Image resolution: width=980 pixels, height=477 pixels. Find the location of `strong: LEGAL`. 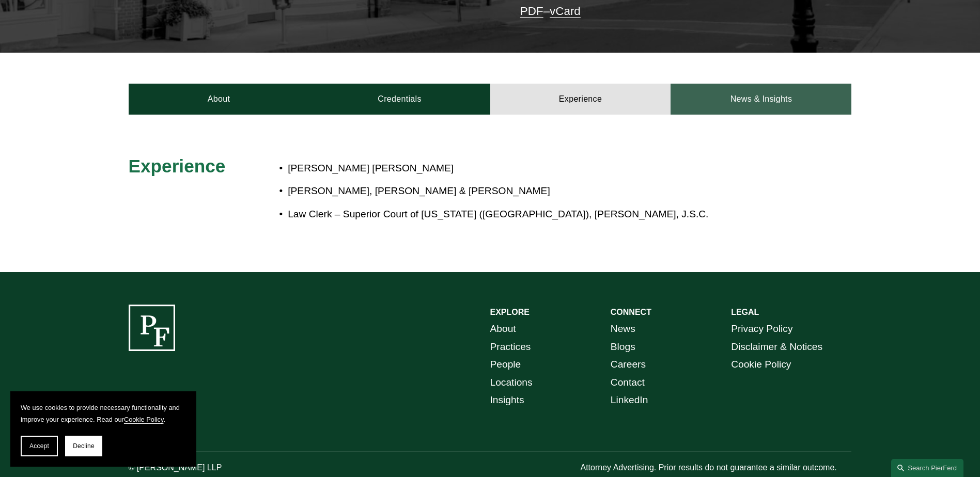

strong: LEGAL is located at coordinates (745, 312).